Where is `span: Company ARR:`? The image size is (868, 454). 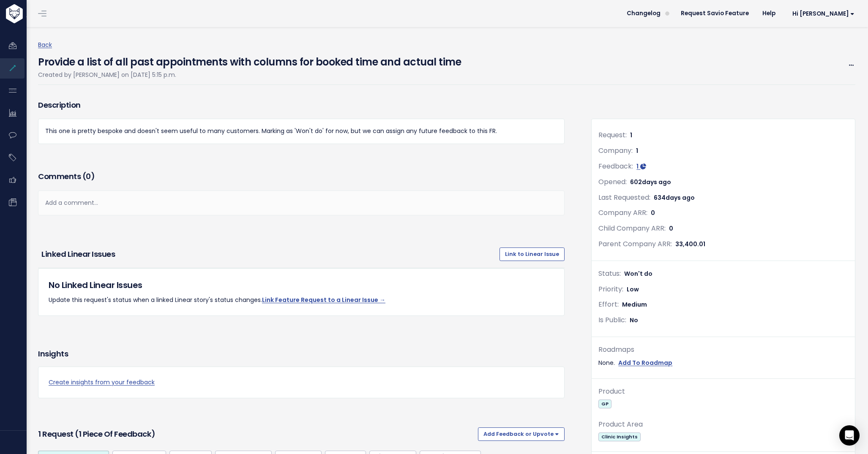
span: Company ARR: is located at coordinates (623, 213).